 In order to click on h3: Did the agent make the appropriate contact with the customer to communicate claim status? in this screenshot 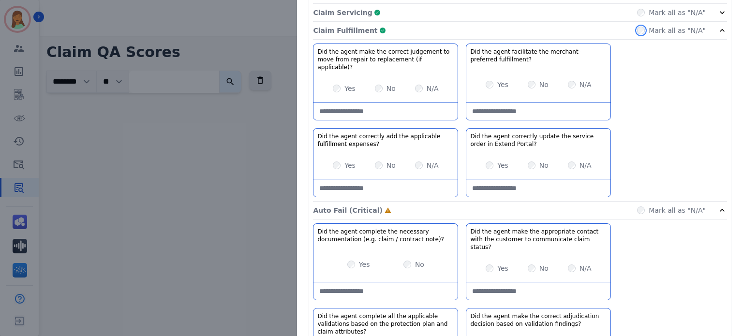, I will do `click(539, 240)`.